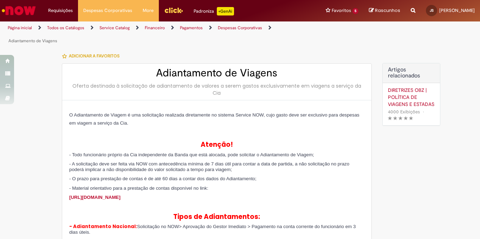 This screenshot has height=239, width=480. Describe the element at coordinates (215, 119) in the screenshot. I see `span: O Adiantamento de Viagem é uma solicitação realizada diretamente no sistema Service NOW, cujo gas...` at that location.